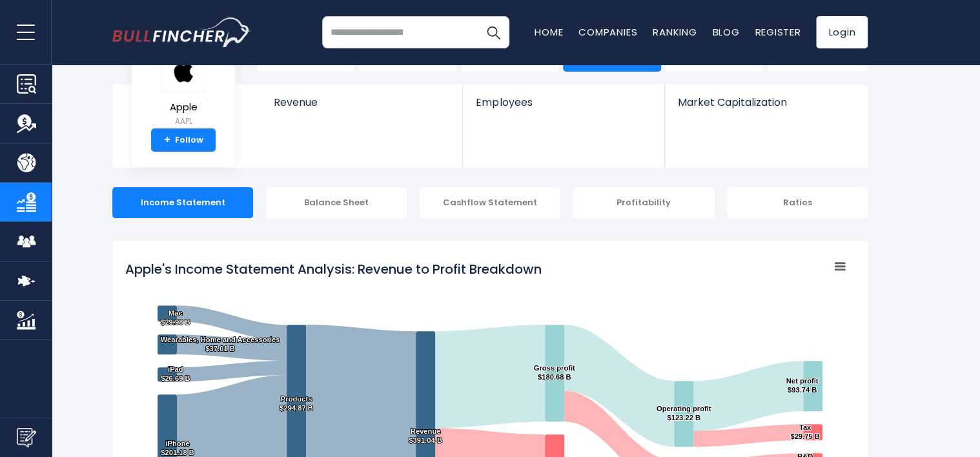 This screenshot has height=457, width=980. I want to click on div: Ratios, so click(797, 203).